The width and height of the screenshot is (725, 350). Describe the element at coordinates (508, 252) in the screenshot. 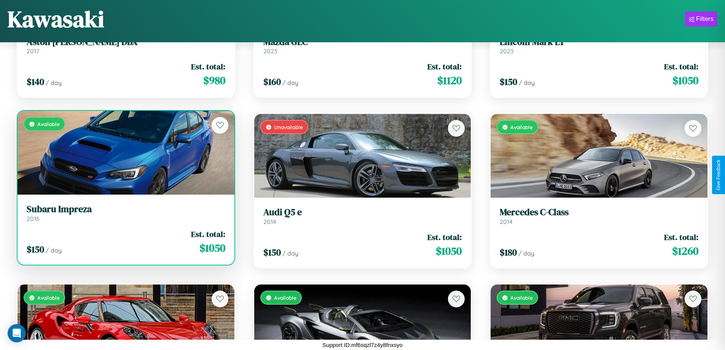

I see `span: $ 180` at that location.